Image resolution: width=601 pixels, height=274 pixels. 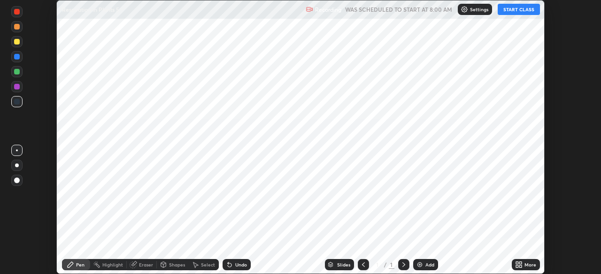 What do you see at coordinates (208, 265) in the screenshot?
I see `div: Select` at bounding box center [208, 265].